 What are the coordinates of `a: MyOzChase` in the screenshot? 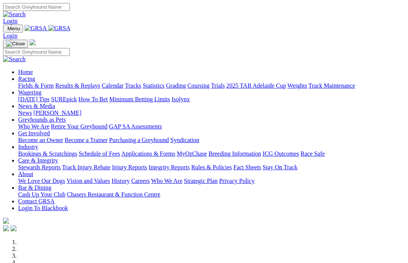 It's located at (192, 153).